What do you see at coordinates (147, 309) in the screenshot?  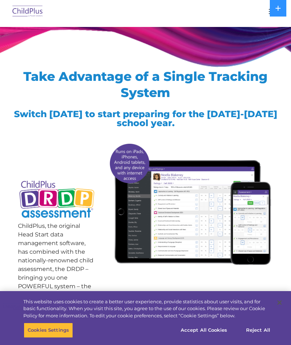 I see `div: This website uses cookies to create a better user experience, provide statistics about user visit...` at bounding box center [147, 309].